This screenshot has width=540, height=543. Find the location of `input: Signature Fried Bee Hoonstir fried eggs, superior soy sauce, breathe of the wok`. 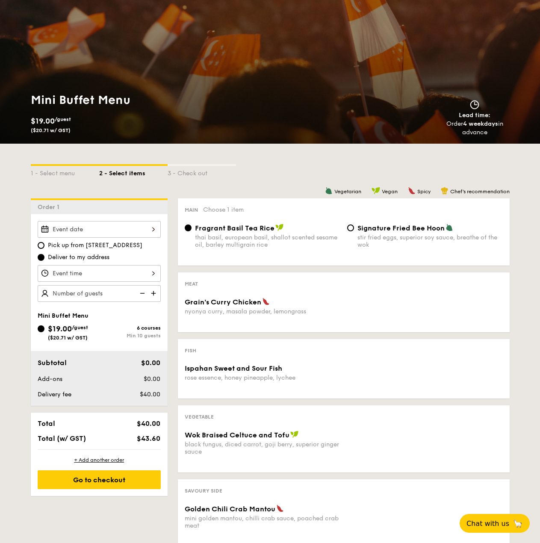

input: Signature Fried Bee Hoonstir fried eggs, superior soy sauce, breathe of the wok is located at coordinates (350, 228).